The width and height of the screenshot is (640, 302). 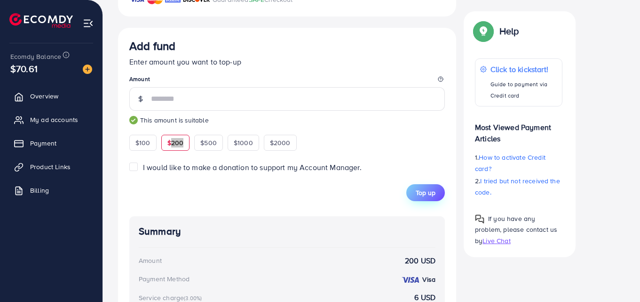 What do you see at coordinates (50, 167) in the screenshot?
I see `span: Product Links` at bounding box center [50, 167].